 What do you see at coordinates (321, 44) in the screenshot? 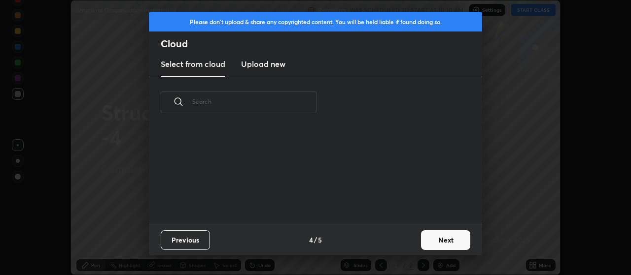
I see `h2: Cloud` at bounding box center [321, 44].